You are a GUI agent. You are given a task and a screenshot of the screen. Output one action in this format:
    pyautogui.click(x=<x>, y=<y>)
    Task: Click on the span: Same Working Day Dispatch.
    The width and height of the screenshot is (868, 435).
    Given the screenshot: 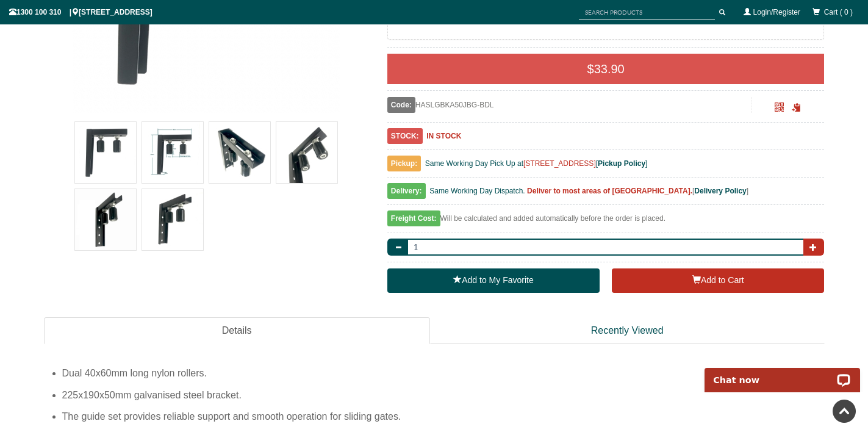 What is the action you would take?
    pyautogui.click(x=477, y=191)
    